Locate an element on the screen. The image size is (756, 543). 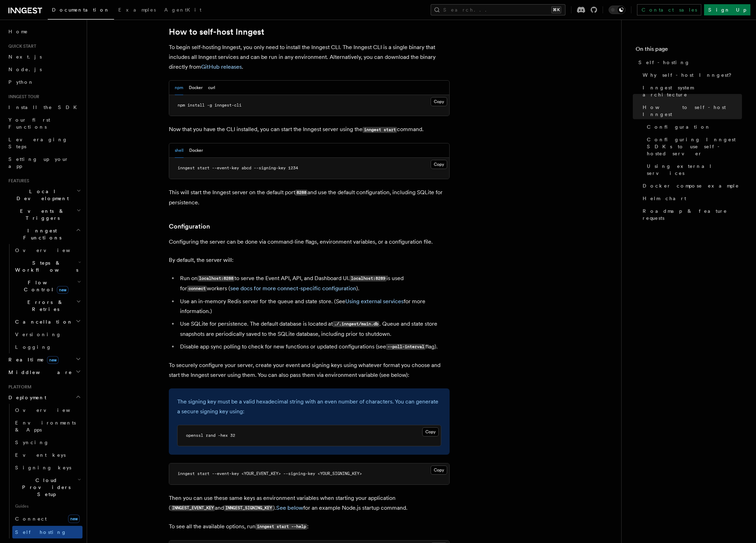
a: Examples is located at coordinates (137, 10).